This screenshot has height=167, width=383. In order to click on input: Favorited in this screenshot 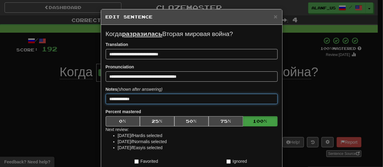, I will do `click(137, 162)`.